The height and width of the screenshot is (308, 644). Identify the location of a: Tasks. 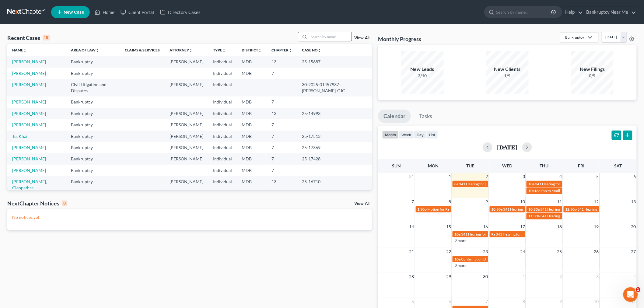
(426, 117).